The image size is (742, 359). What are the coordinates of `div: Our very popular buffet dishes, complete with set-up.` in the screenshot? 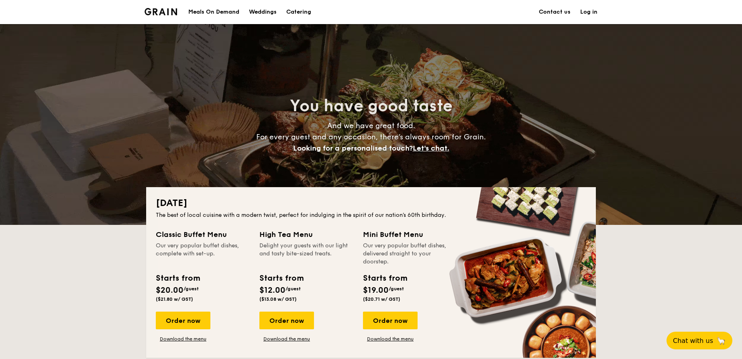 It's located at (203, 254).